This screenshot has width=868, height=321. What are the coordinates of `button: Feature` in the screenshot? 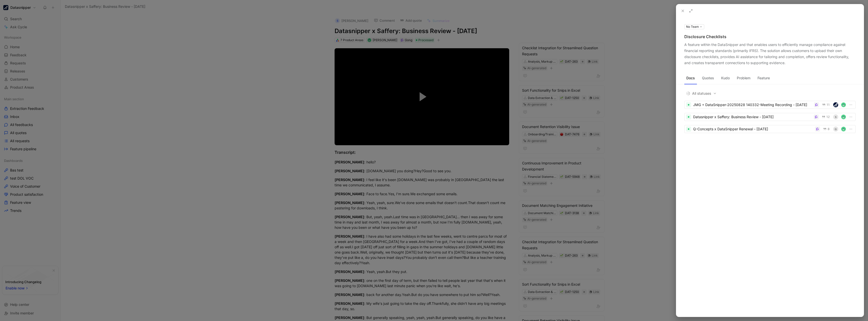 It's located at (764, 78).